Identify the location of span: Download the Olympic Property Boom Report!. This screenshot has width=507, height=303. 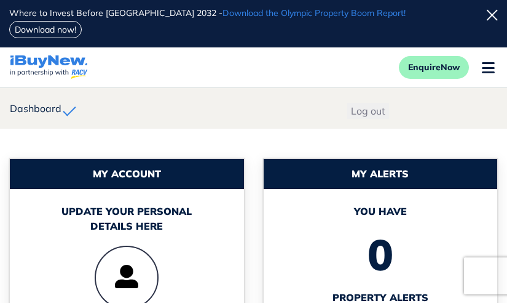
(314, 13).